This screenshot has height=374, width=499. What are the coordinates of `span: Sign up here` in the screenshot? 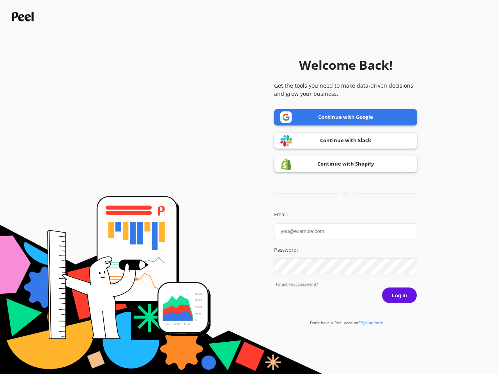 It's located at (371, 323).